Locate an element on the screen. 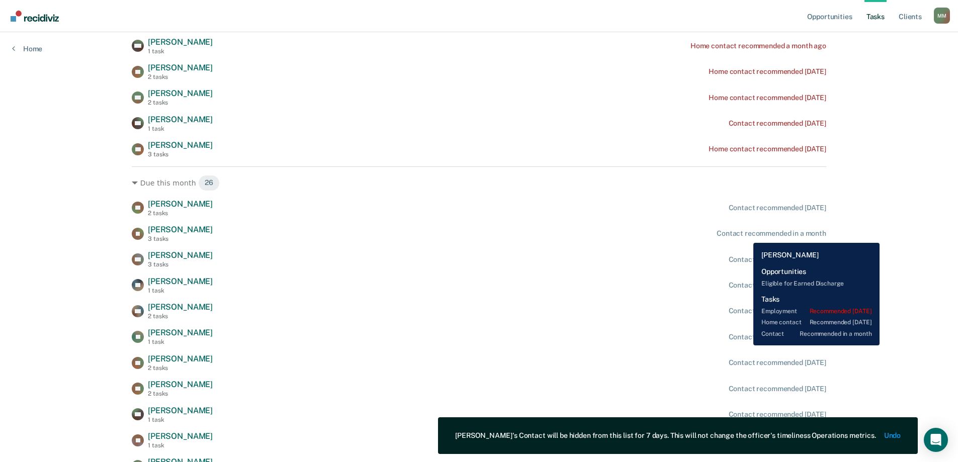  a: Home is located at coordinates (27, 49).